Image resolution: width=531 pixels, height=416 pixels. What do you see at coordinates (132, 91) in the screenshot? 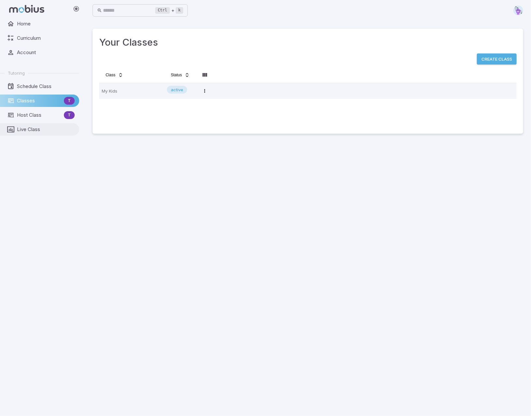
I see `p: My Kids` at bounding box center [132, 91].